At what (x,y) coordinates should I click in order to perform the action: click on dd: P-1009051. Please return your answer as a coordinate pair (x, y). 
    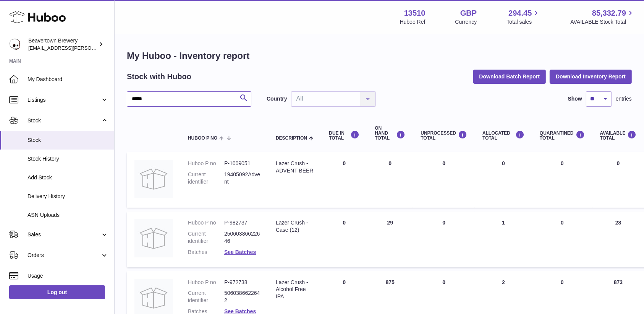
    Looking at the image, I should click on (242, 163).